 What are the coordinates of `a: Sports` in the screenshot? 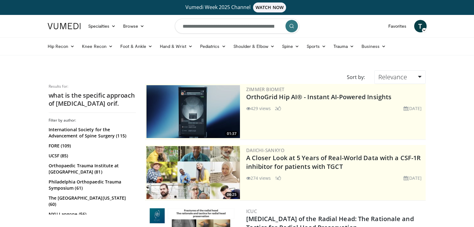 It's located at (316, 46).